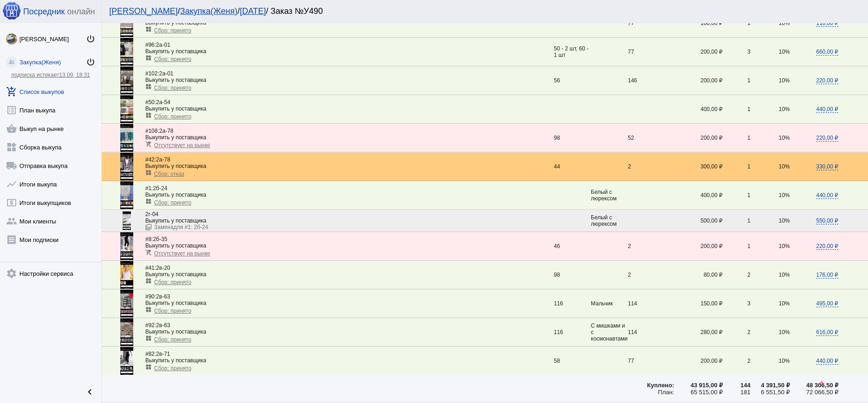 The height and width of the screenshot is (403, 868). Describe the element at coordinates (150, 102) in the screenshot. I see `span: #50:` at that location.